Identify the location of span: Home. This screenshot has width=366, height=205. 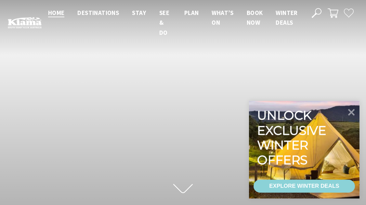
(56, 13).